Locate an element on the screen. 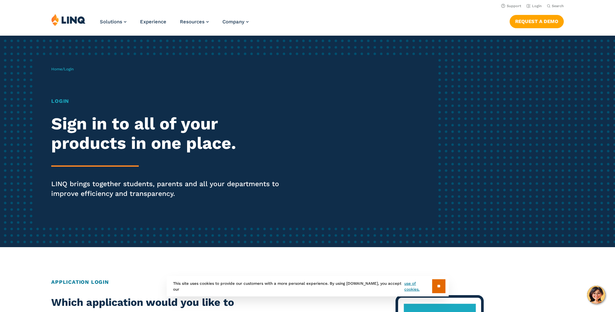 Image resolution: width=615 pixels, height=312 pixels. button: Open Search Bar is located at coordinates (555, 6).